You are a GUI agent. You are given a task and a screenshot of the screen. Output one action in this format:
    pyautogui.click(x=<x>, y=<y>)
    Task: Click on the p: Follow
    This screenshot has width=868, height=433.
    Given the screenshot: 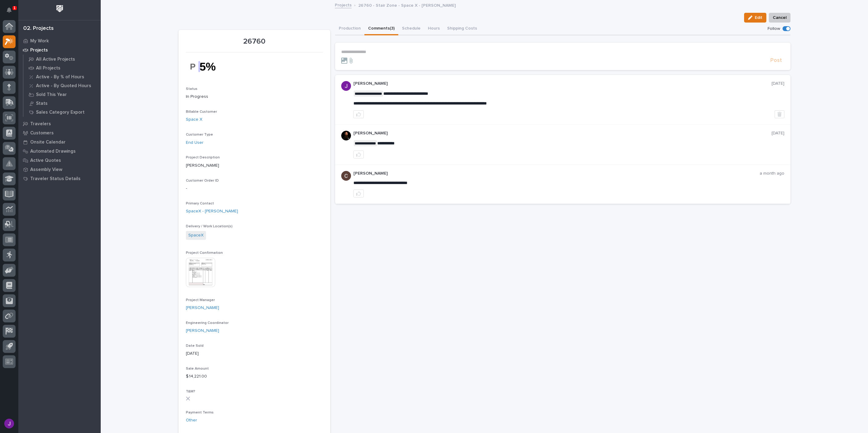 What is the action you would take?
    pyautogui.click(x=774, y=29)
    